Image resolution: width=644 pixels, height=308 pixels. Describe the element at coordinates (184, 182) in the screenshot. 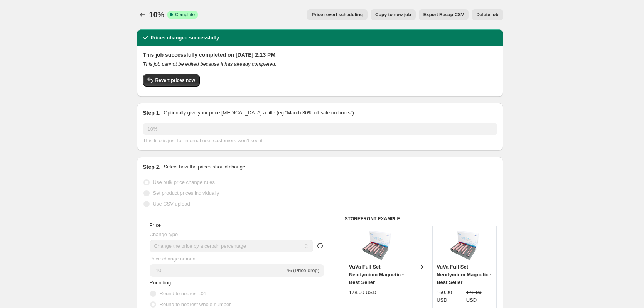

I see `span: Use bulk price change rules` at that location.